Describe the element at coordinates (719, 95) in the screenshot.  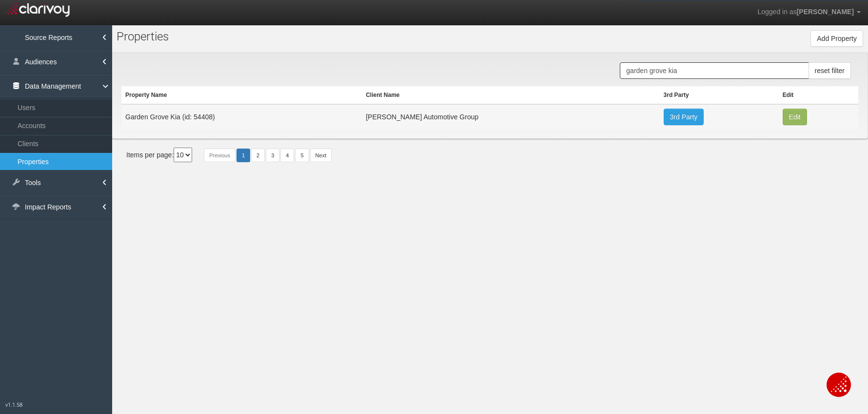
I see `th: 3rd Party` at that location.